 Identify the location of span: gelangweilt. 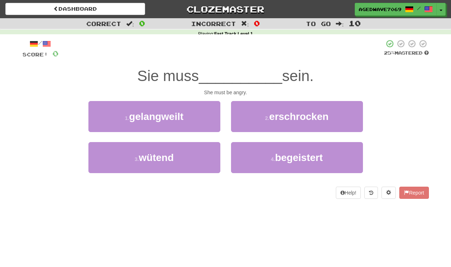
(156, 116).